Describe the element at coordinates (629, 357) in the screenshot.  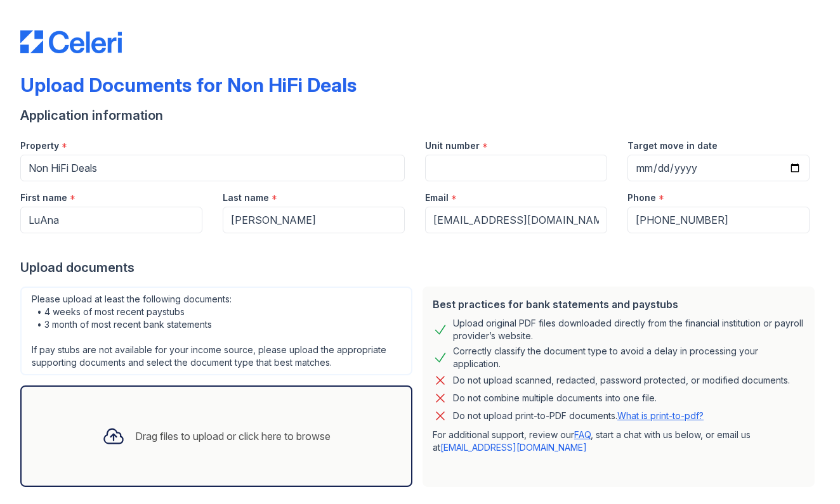
I see `div: Correctly classify the document type to avoid a delay in processing your application.` at that location.